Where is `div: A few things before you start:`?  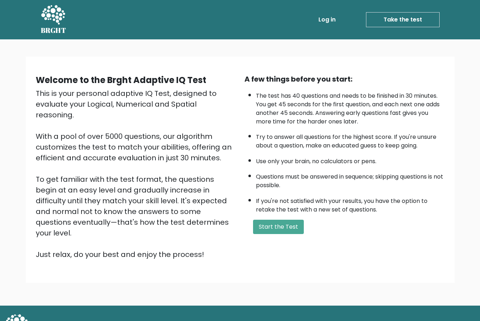 div: A few things before you start: is located at coordinates (345, 79).